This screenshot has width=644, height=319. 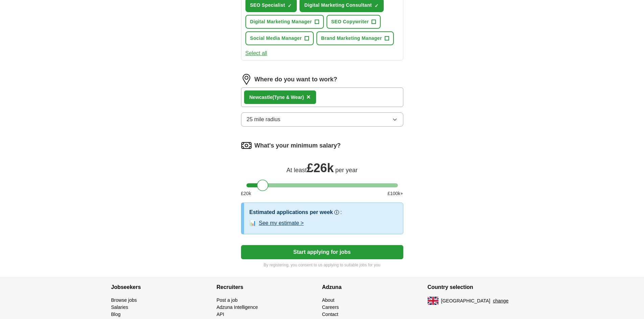 I want to click on span: SEO Specialist, so click(x=268, y=5).